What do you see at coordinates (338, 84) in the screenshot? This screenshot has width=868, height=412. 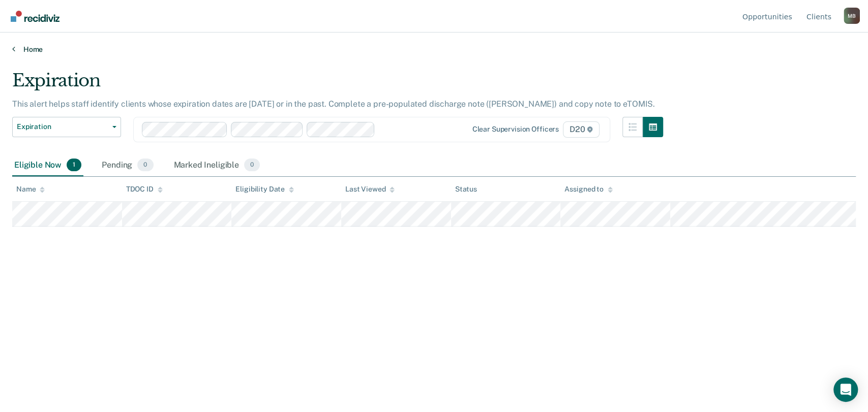 I see `div: Expiration` at bounding box center [338, 84].